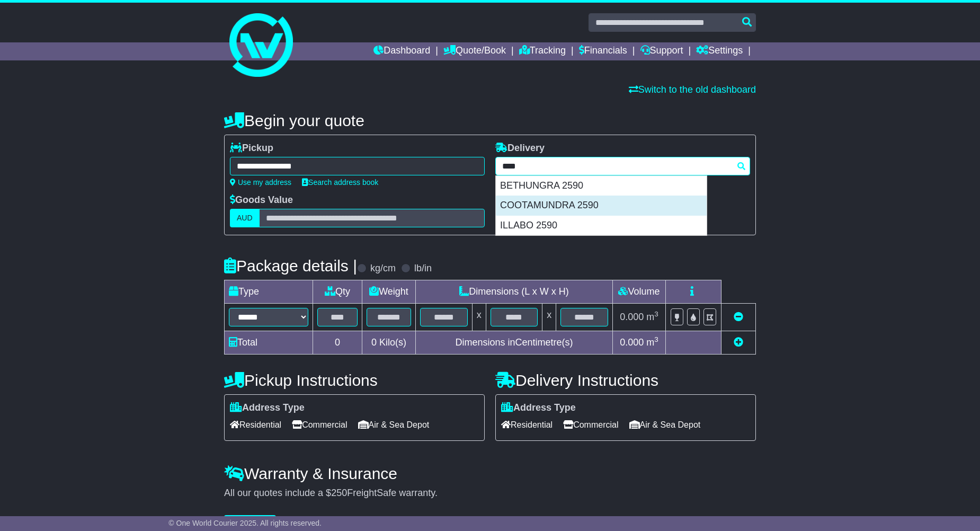  Describe the element at coordinates (383, 268) in the screenshot. I see `label: kg/cm` at that location.